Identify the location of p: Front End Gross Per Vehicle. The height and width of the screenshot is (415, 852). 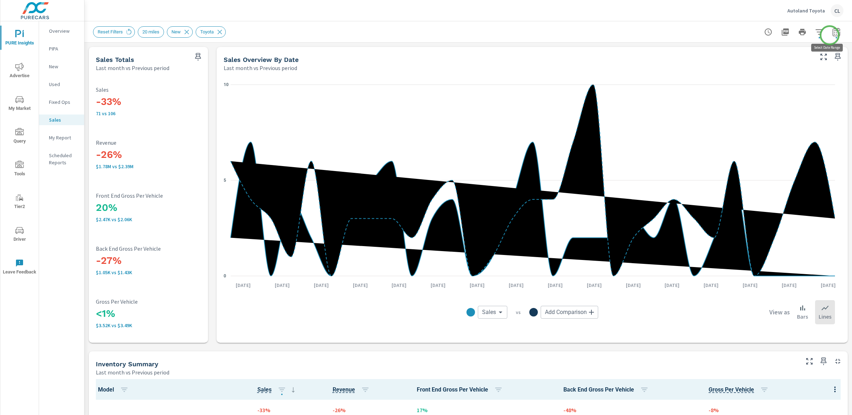
(148, 195).